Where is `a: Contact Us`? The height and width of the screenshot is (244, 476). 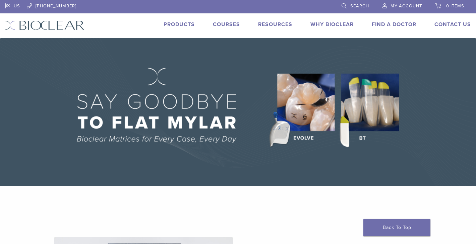 a: Contact Us is located at coordinates (452, 24).